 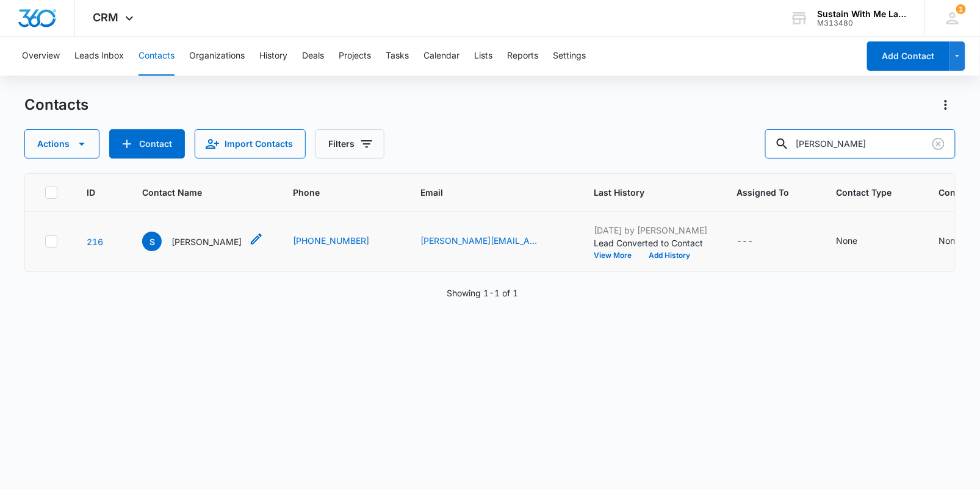 I want to click on div: account name, so click(x=862, y=14).